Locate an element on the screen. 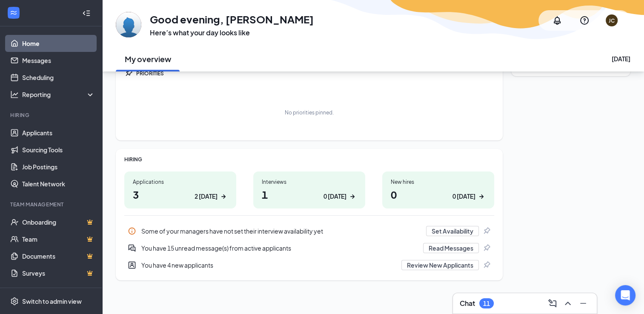 The height and width of the screenshot is (314, 644). div: Open Intercom Messenger is located at coordinates (625, 295).